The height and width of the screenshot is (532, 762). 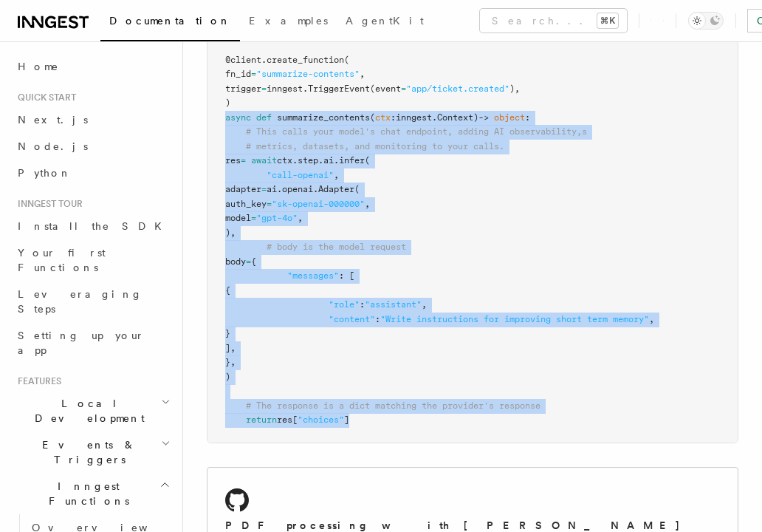 I want to click on span: infer, so click(x=351, y=160).